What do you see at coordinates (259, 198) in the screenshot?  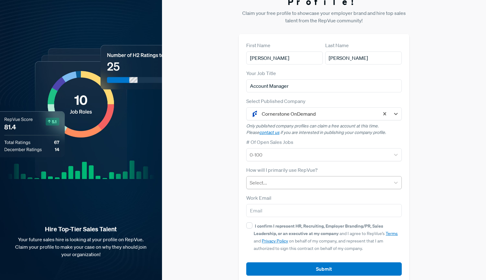 I see `label: Work Email` at bounding box center [259, 198].